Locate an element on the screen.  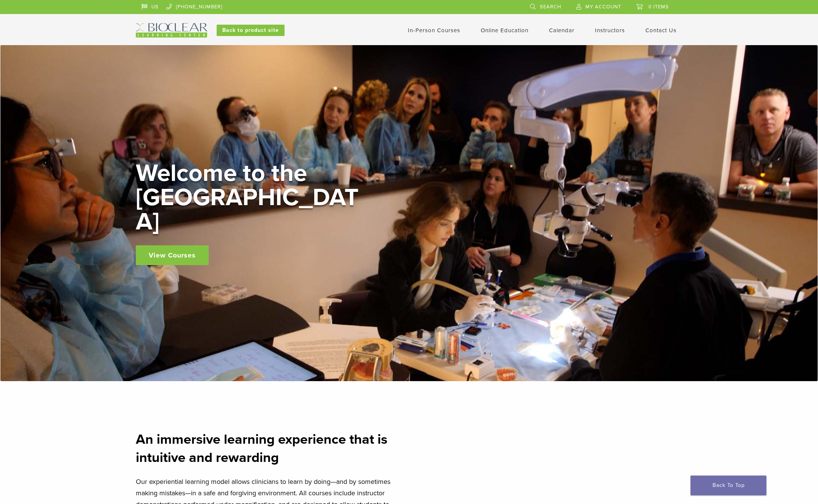
span: Search is located at coordinates (550, 7).